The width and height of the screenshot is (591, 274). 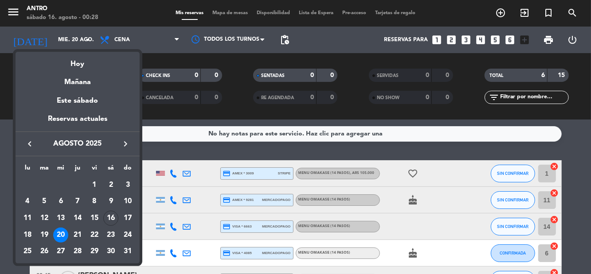 What do you see at coordinates (78, 235) in the screenshot?
I see `div: 21` at bounding box center [78, 235].